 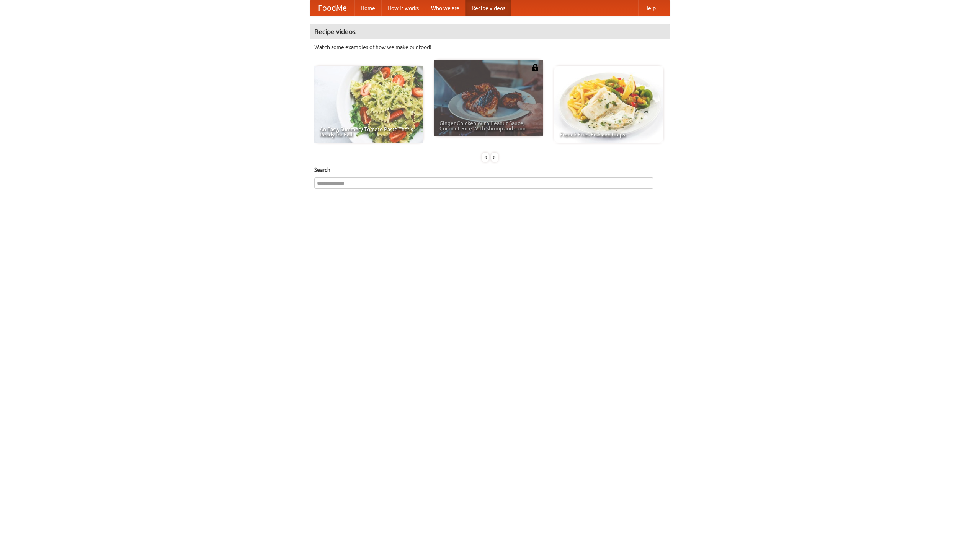 What do you see at coordinates (368, 132) in the screenshot?
I see `span: An Easy, Summery Tomato Pasta That's Ready for Fall` at bounding box center [368, 132].